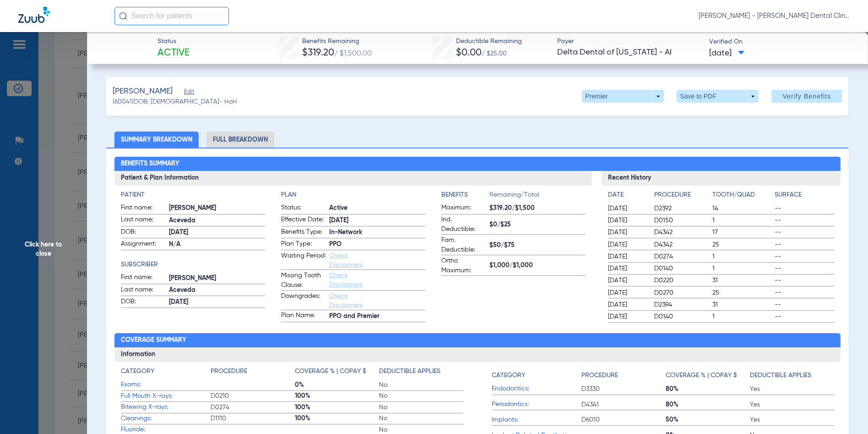 This screenshot has width=868, height=434. What do you see at coordinates (682, 304) in the screenshot?
I see `span: D2394` at bounding box center [682, 304].